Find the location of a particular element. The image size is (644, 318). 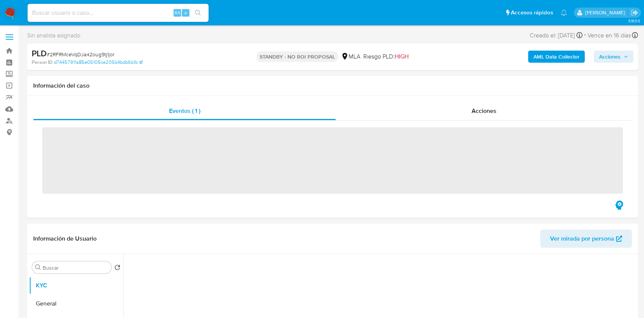

h1: Información del caso is located at coordinates (332, 86).